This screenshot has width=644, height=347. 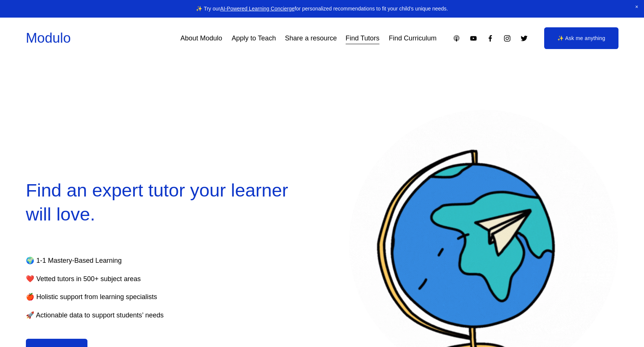 I want to click on h2: Find an expert tutor your learner will love., so click(x=161, y=202).